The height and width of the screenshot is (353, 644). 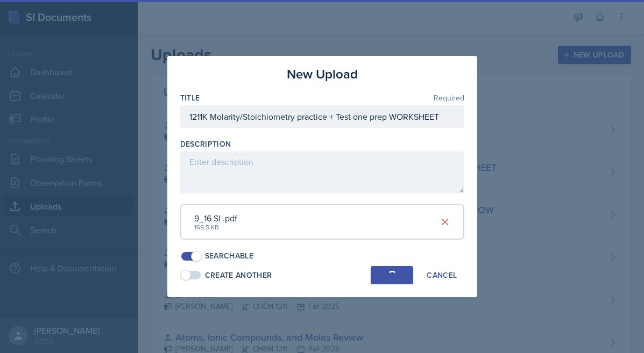 What do you see at coordinates (229, 256) in the screenshot?
I see `div: Searchable` at bounding box center [229, 256].